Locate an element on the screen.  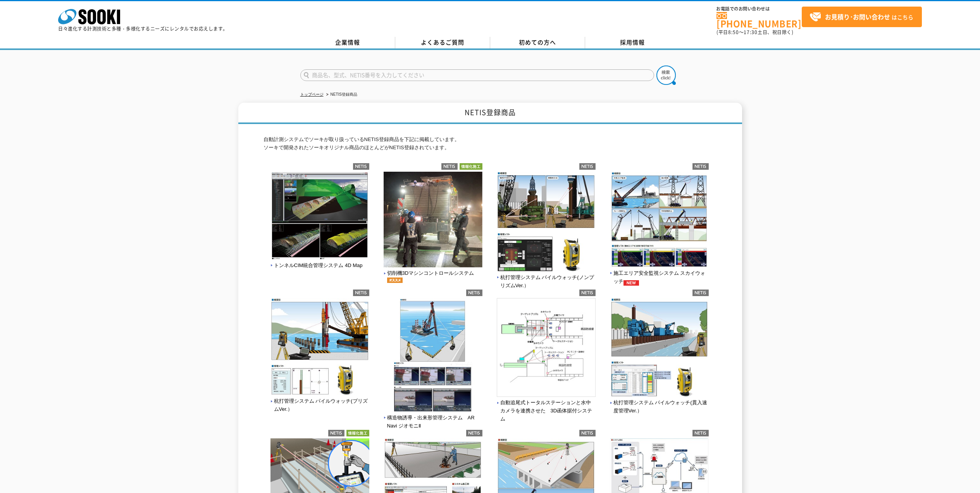
img: 自動追尾式トータルステーションと水中カメラを連携させた 3D函体据付システム is located at coordinates (546, 349).